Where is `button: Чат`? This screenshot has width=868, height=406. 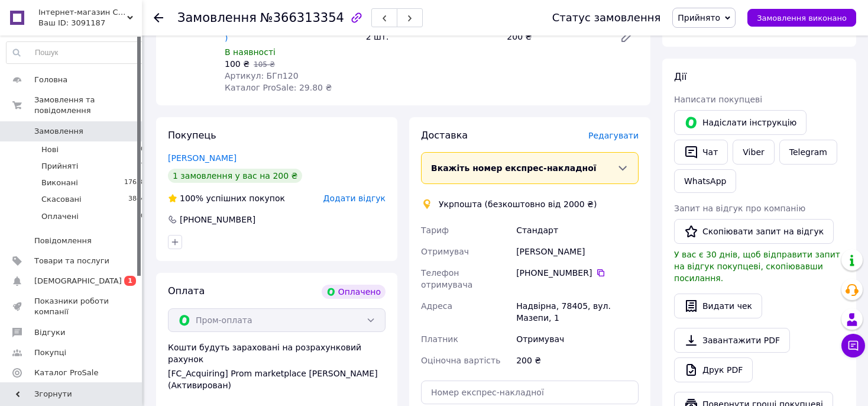 button: Чат is located at coordinates (701, 152).